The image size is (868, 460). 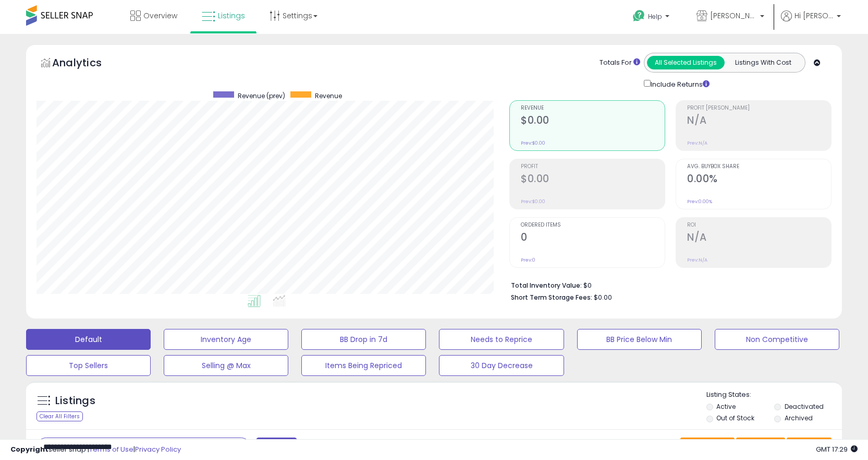 What do you see at coordinates (774, 394) in the screenshot?
I see `p: Listing States:` at bounding box center [774, 394].